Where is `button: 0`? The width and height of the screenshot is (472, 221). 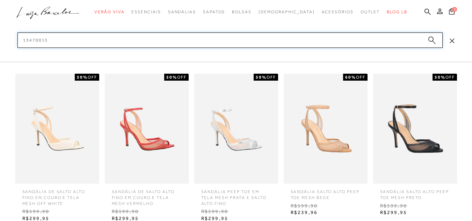 button: 0 is located at coordinates (452, 12).